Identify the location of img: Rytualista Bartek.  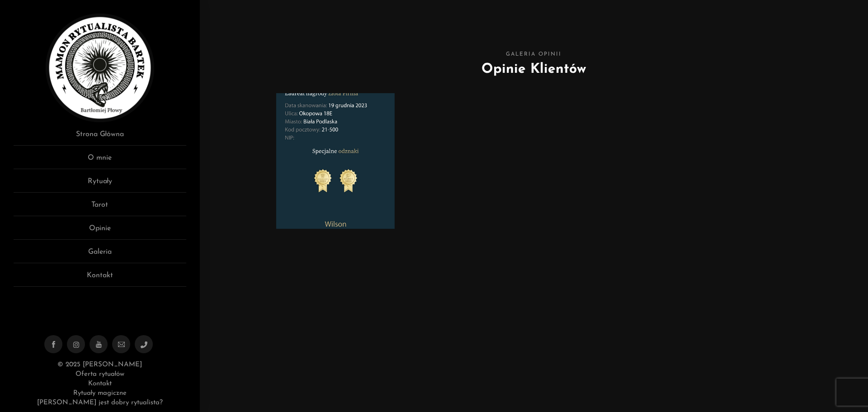
(100, 68).